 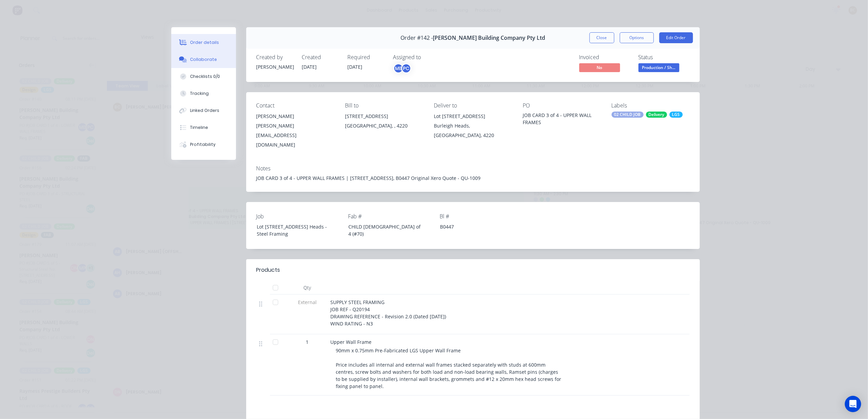 I want to click on div: PC, so click(x=406, y=68).